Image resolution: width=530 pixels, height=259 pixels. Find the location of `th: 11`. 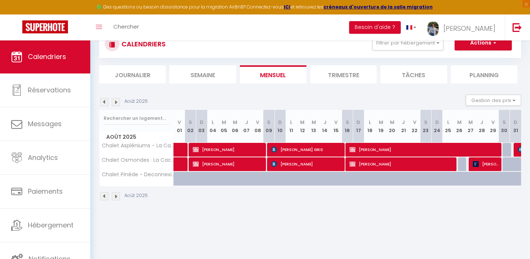

th: 11 is located at coordinates (291, 126).